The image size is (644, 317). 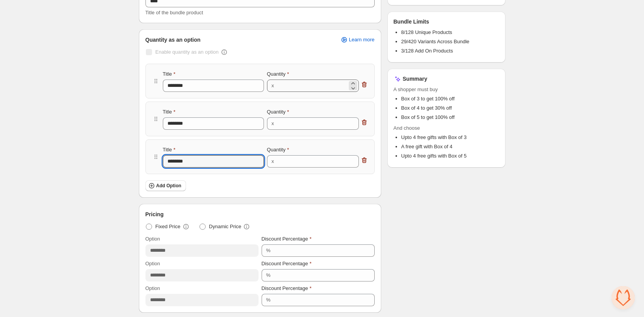 What do you see at coordinates (361, 40) in the screenshot?
I see `span: Learn more` at bounding box center [361, 40].